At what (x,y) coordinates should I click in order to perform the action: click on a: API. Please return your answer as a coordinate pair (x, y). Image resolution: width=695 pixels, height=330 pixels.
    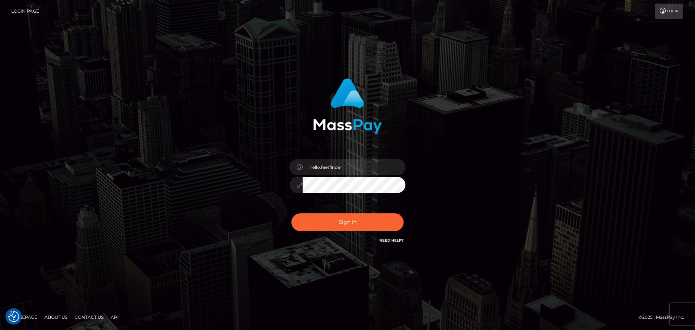
    Looking at the image, I should click on (115, 317).